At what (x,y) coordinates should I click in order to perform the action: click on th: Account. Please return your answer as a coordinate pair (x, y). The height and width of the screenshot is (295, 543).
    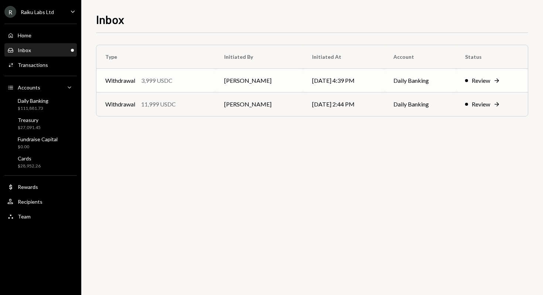
    Looking at the image, I should click on (420, 57).